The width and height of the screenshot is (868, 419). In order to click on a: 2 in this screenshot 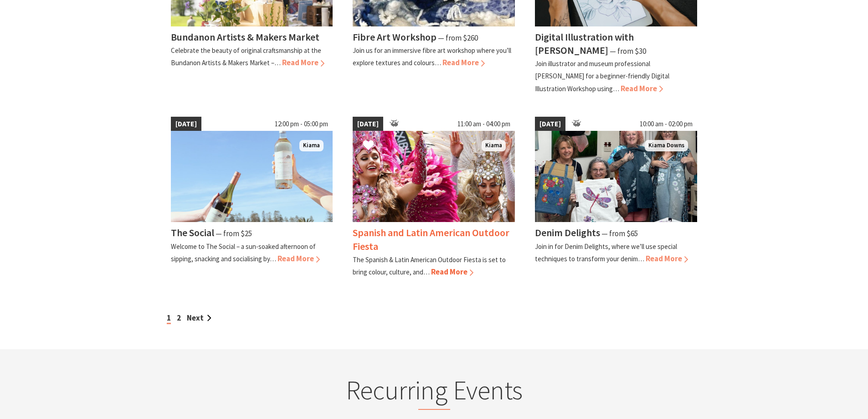, I will do `click(179, 318)`.